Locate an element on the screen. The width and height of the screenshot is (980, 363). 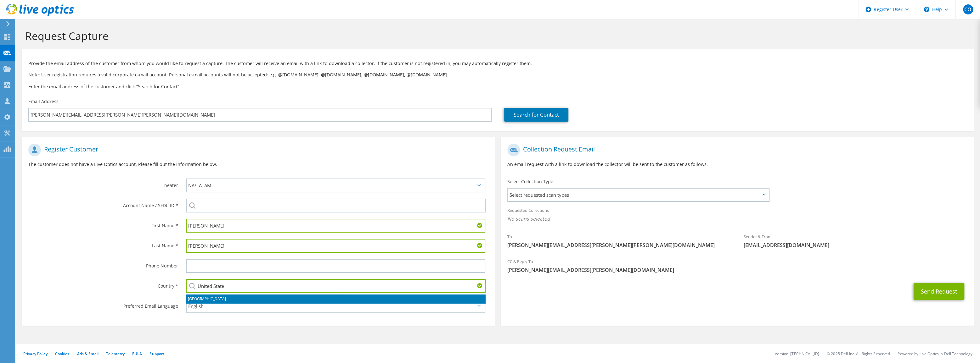
a: EULA is located at coordinates (137, 354).